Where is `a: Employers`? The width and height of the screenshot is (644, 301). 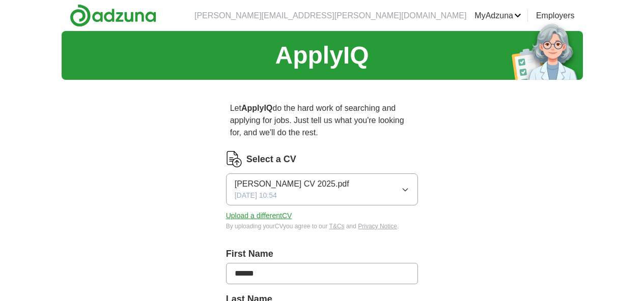
a: Employers is located at coordinates (555, 16).